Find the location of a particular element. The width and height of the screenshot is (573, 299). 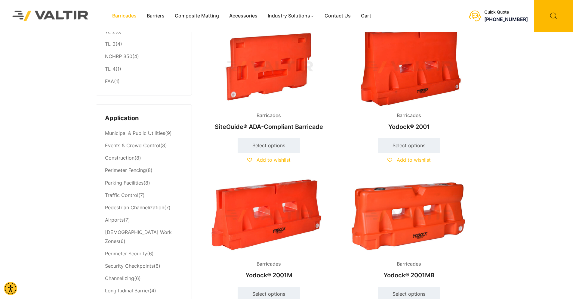

h2: Yodock® 2001MB is located at coordinates (409, 275).